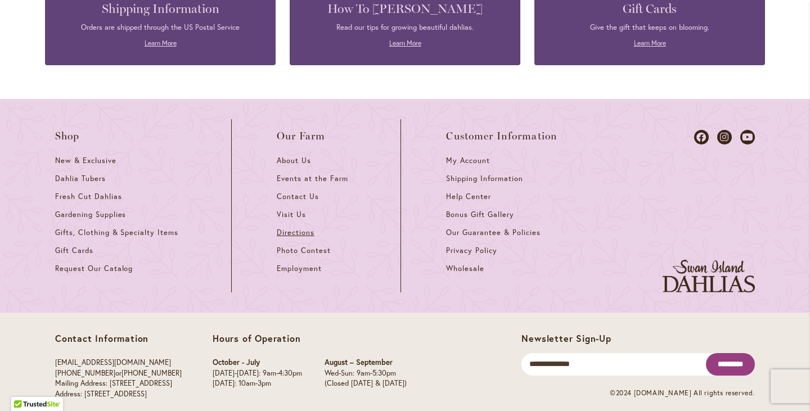  Describe the element at coordinates (85, 160) in the screenshot. I see `span: New & Exclusive` at that location.